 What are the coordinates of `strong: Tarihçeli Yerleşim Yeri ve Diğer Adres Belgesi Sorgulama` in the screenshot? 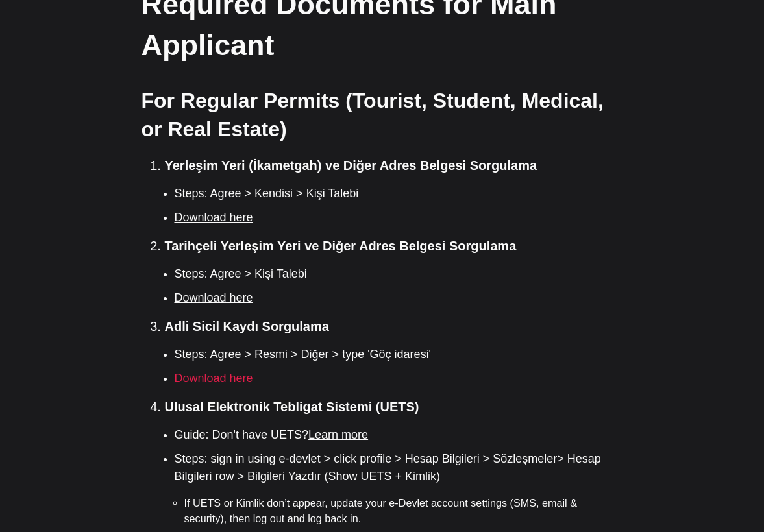 It's located at (341, 246).